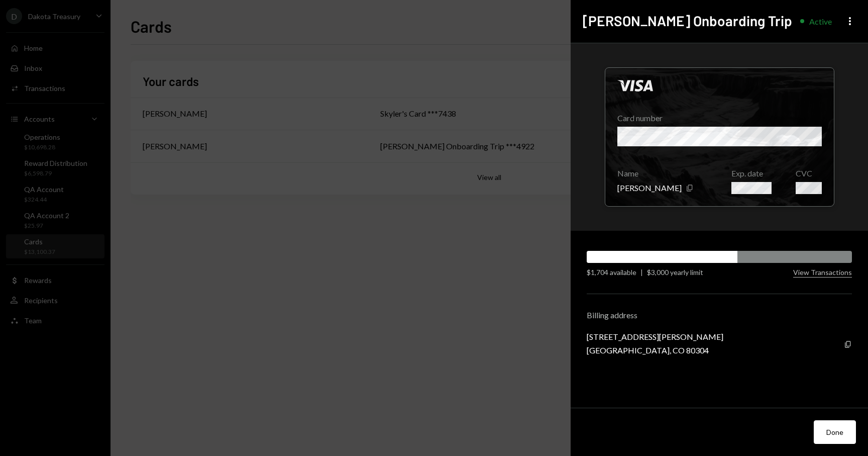 Image resolution: width=868 pixels, height=456 pixels. I want to click on div: Click to hide, so click(719, 137).